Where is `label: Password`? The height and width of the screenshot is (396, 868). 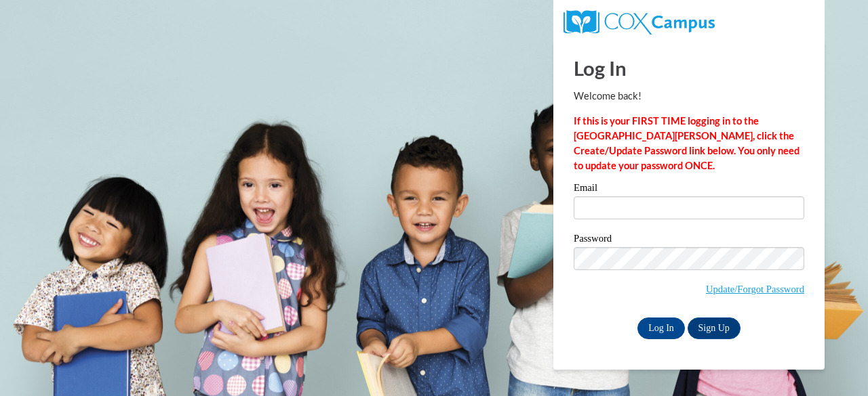 label: Password is located at coordinates (689, 240).